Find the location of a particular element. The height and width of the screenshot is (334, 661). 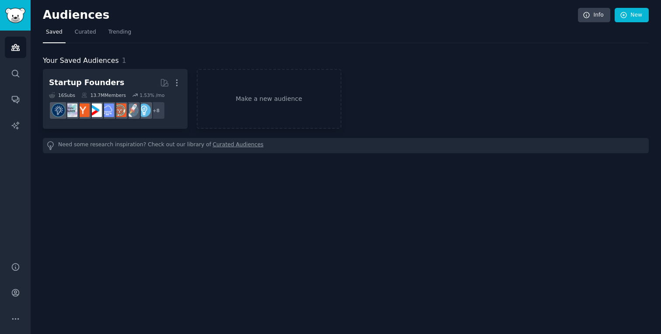

img: Entrepreneur is located at coordinates (144, 110).